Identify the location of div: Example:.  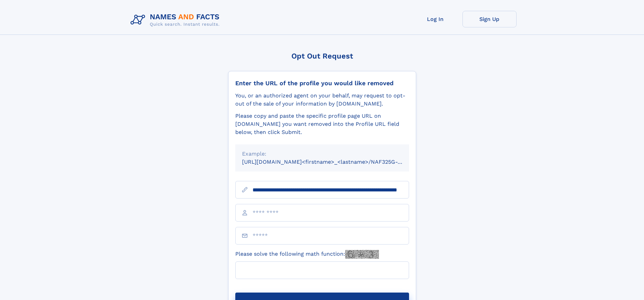
(322, 154).